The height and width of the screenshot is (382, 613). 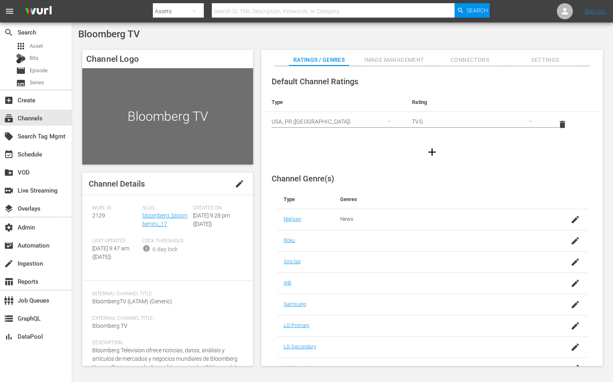 I want to click on span: Last Updated:, so click(x=115, y=241).